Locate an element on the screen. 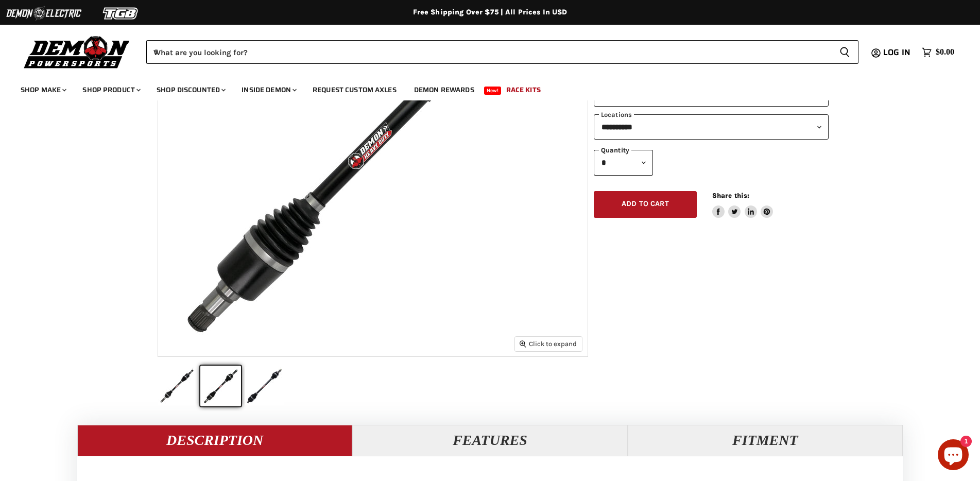  a: Demon Rewards is located at coordinates (444, 89).